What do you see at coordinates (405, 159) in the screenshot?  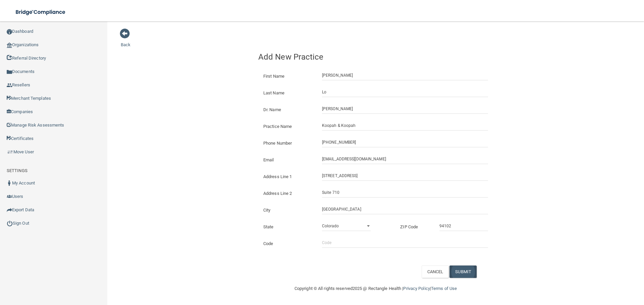 I see `input: Email` at bounding box center [405, 159].